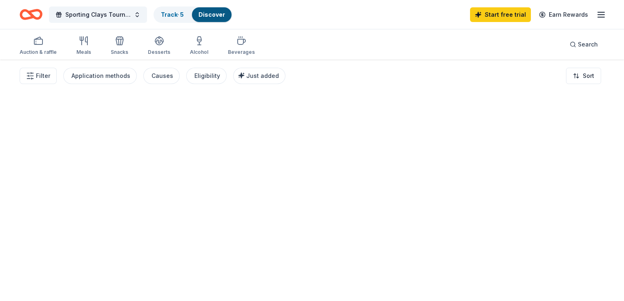 The height and width of the screenshot is (301, 624). What do you see at coordinates (38, 52) in the screenshot?
I see `div: Auction & raffle` at bounding box center [38, 52].